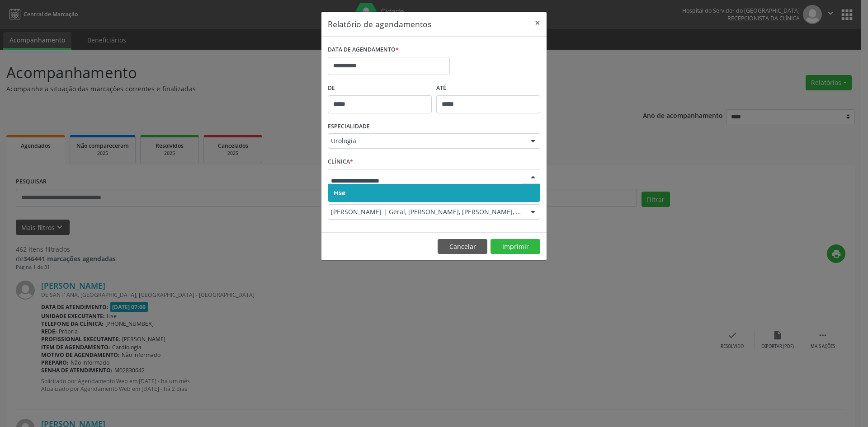  I want to click on span: Hse, so click(339, 192).